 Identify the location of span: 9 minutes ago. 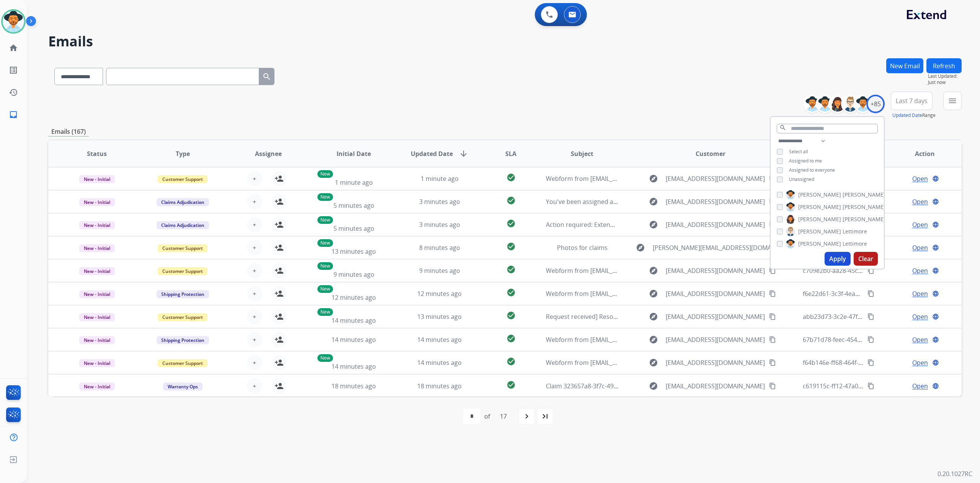
(354, 274).